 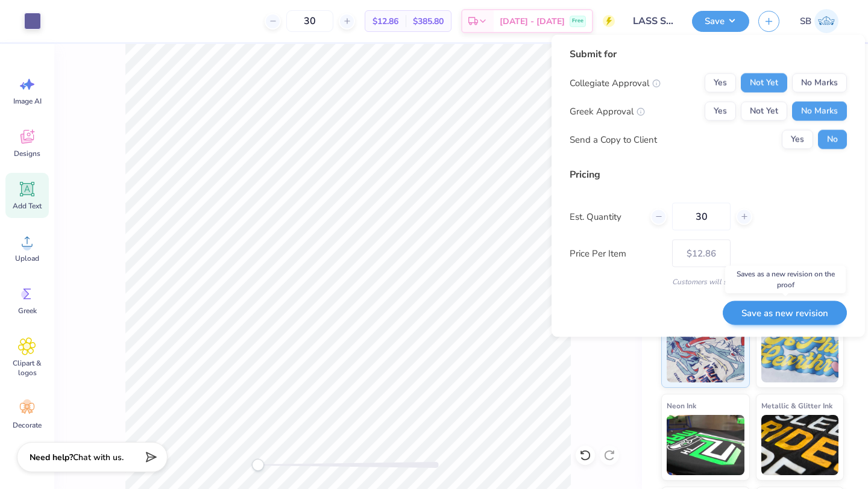 What do you see at coordinates (578, 21) in the screenshot?
I see `span: Free` at bounding box center [578, 21].